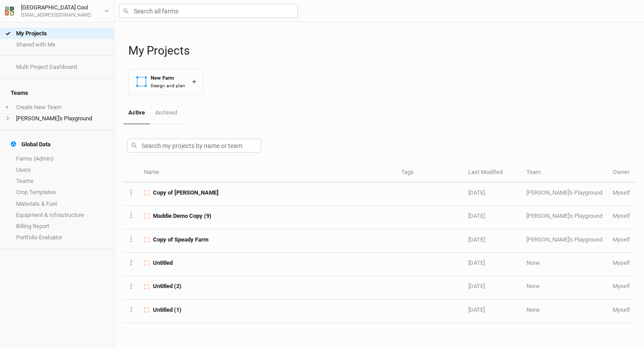 Image resolution: width=644 pixels, height=348 pixels. Describe the element at coordinates (57, 93) in the screenshot. I see `h4: Teams` at that location.